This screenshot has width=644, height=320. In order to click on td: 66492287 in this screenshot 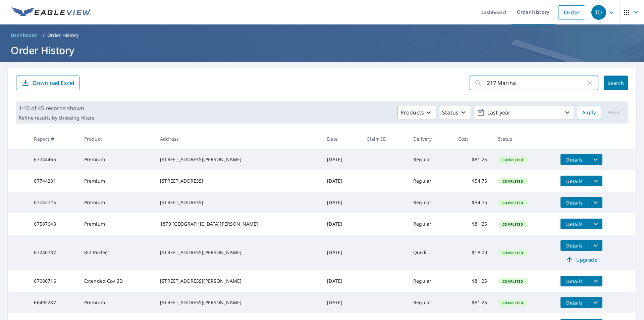, I will do `click(53, 303)`.